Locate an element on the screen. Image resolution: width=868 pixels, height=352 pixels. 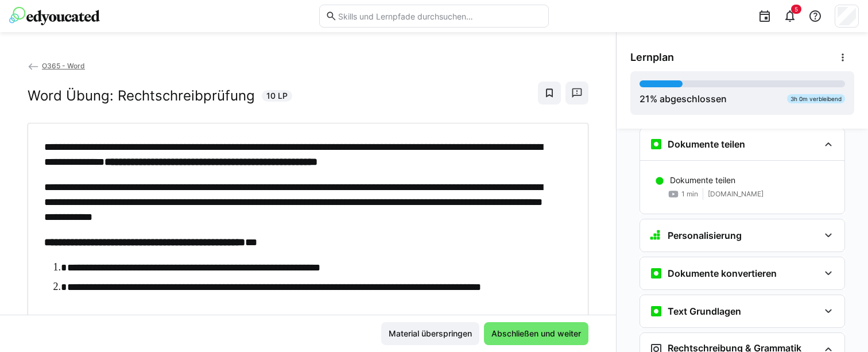
h3: Dokumente konvertieren is located at coordinates (722, 273).